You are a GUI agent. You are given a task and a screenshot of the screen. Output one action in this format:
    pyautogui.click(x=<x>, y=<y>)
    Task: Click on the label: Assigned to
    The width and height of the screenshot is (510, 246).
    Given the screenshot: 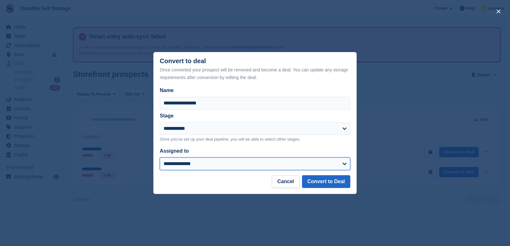 What is the action you would take?
    pyautogui.click(x=174, y=151)
    